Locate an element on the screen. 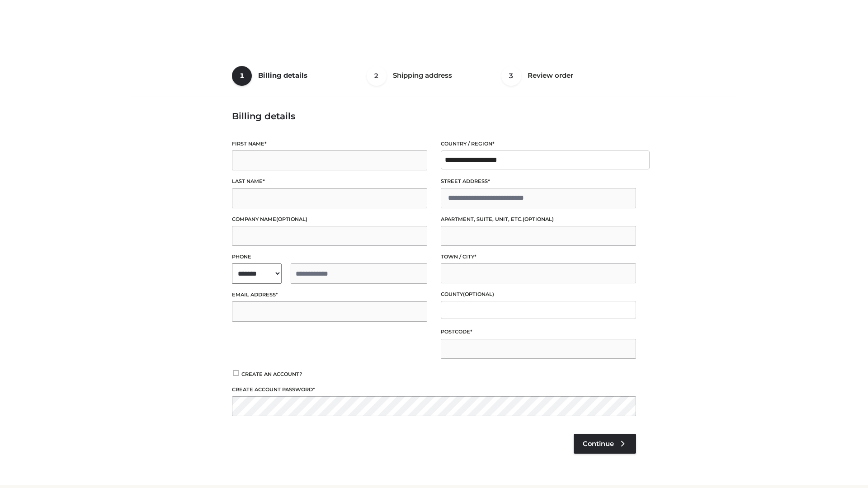  label: Email address is located at coordinates (330, 295).